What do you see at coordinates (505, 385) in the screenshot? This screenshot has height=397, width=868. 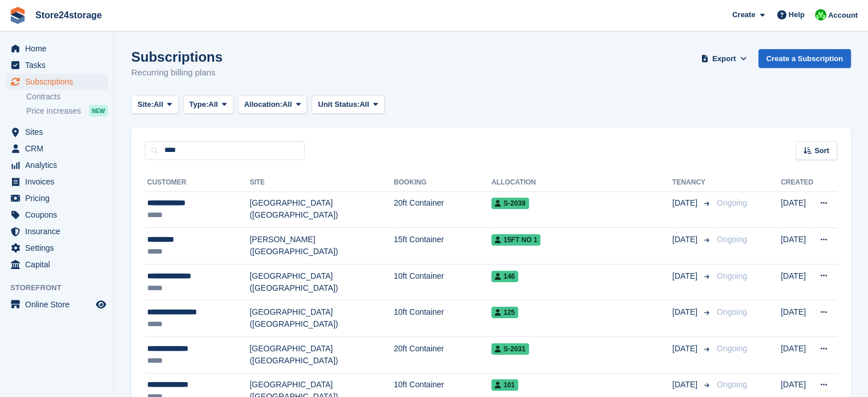 I see `span: 101` at bounding box center [505, 385].